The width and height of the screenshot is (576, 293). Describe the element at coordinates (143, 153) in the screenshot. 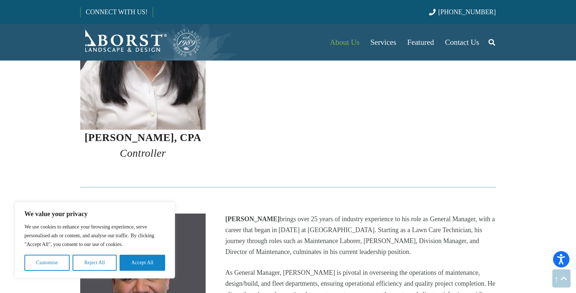

I see `em: Controller` at that location.